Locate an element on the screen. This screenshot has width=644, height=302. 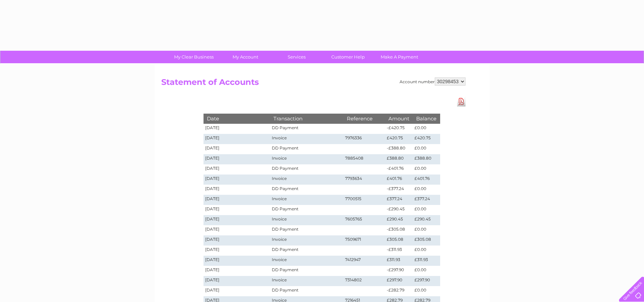
div: Account number is located at coordinates (432, 81).